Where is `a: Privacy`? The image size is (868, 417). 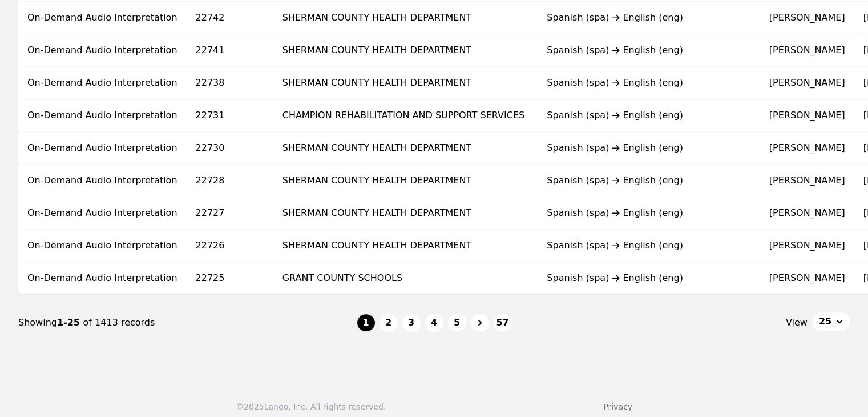 a: Privacy is located at coordinates (618, 406).